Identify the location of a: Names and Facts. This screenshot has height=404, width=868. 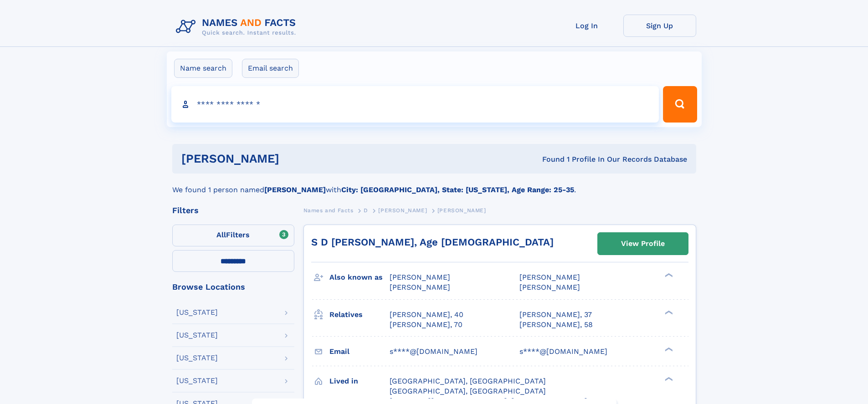
(328, 210).